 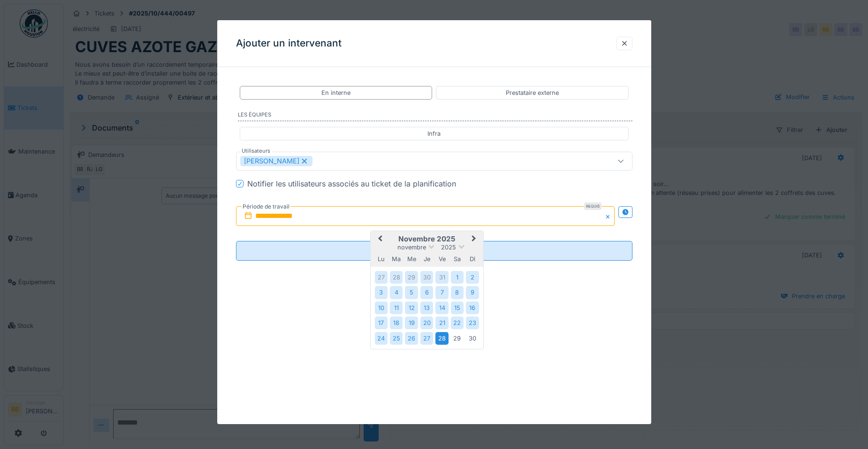 I want to click on div: Choose dimanche 2 novembre 2025, so click(x=472, y=277).